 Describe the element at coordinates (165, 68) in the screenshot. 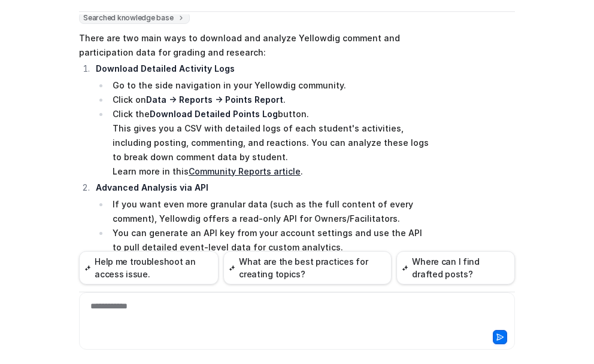

I see `strong: Download Detailed Activity Logs` at that location.